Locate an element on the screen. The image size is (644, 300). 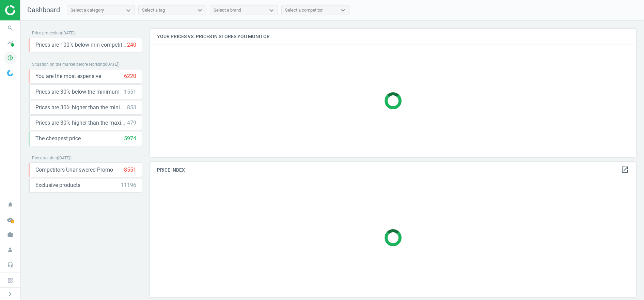
div: 8551 is located at coordinates (130, 170).